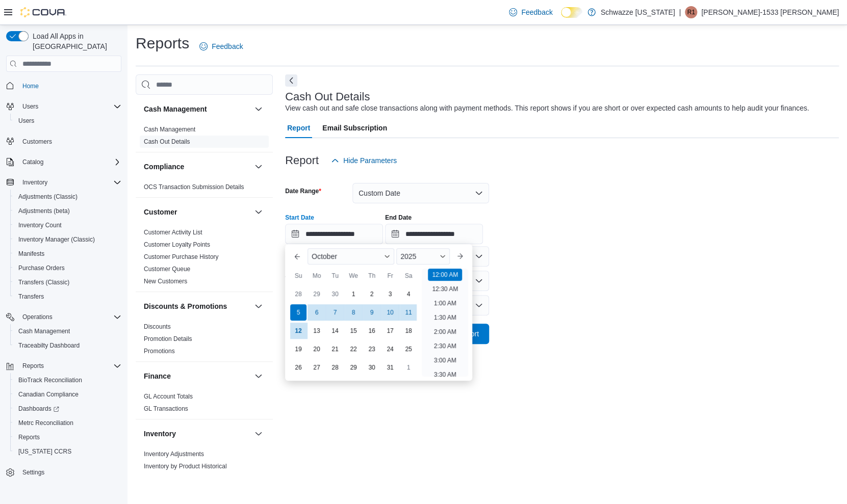 This screenshot has height=504, width=847. Describe the element at coordinates (434, 234) in the screenshot. I see `input: Press the down key to open a popover containing a calendar.` at that location.